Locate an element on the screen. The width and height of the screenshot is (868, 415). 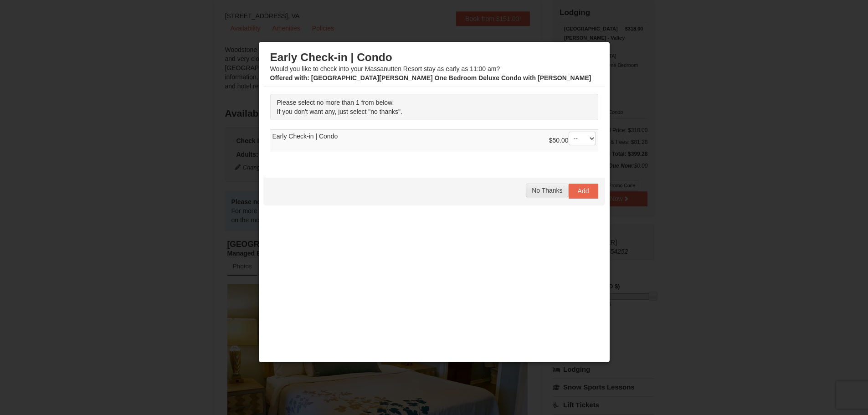
span: Offered with is located at coordinates (289, 78).